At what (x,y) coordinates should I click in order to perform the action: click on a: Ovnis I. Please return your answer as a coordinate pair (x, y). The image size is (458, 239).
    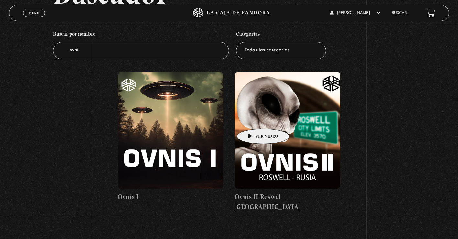
    Looking at the image, I should click on (170, 137).